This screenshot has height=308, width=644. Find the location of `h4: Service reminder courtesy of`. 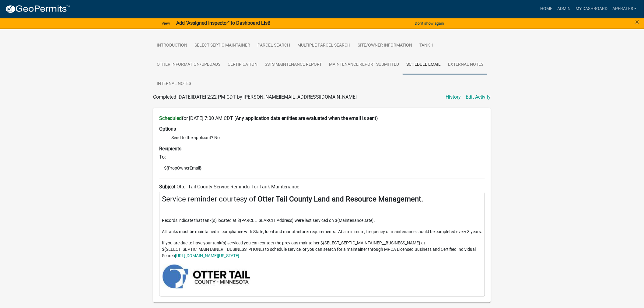

h4: Service reminder courtesy of is located at coordinates (322, 199).